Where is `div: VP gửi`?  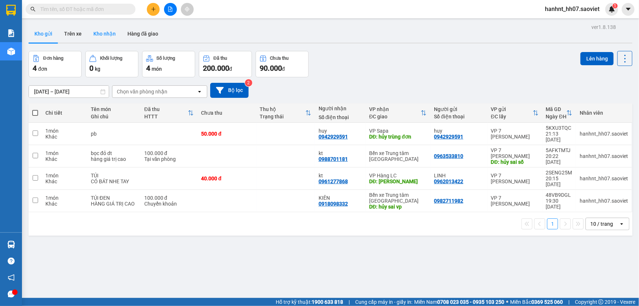 div: VP gửi is located at coordinates (512, 109).